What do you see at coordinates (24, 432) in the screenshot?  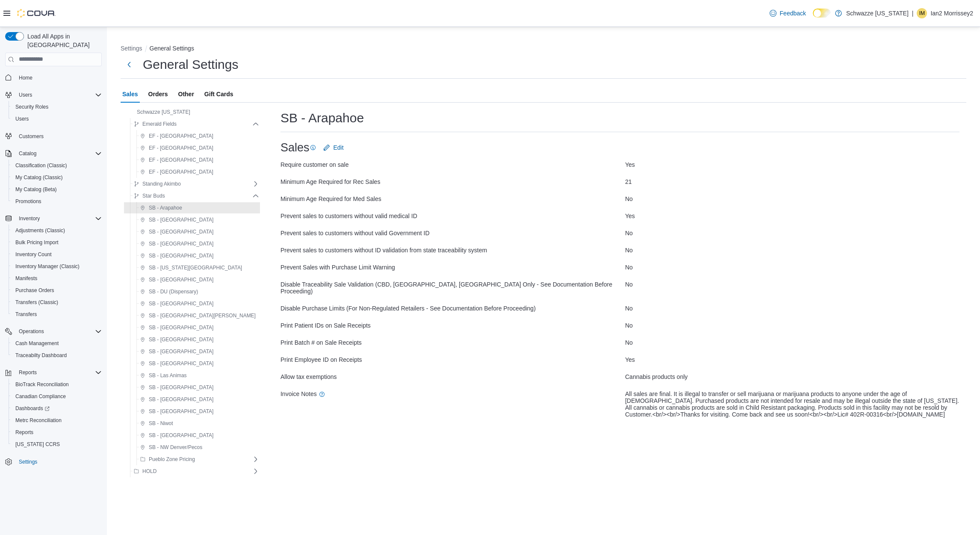 I see `a: Reports` at bounding box center [24, 432].